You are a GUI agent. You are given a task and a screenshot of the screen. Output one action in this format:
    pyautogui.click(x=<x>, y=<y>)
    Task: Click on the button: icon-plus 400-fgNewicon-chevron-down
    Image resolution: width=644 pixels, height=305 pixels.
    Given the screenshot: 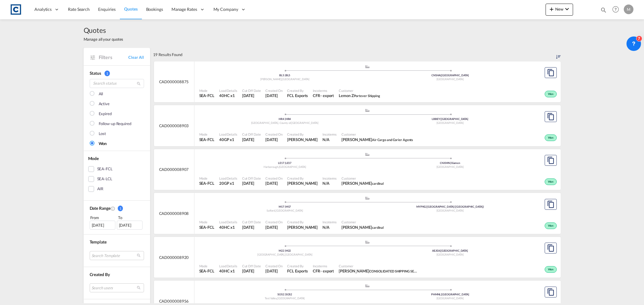 What is the action you would take?
    pyautogui.click(x=559, y=9)
    